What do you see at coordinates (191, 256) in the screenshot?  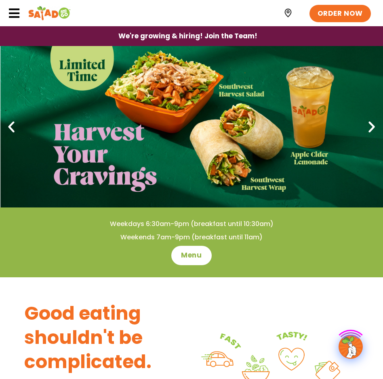 I see `a: Menu` at bounding box center [191, 256].